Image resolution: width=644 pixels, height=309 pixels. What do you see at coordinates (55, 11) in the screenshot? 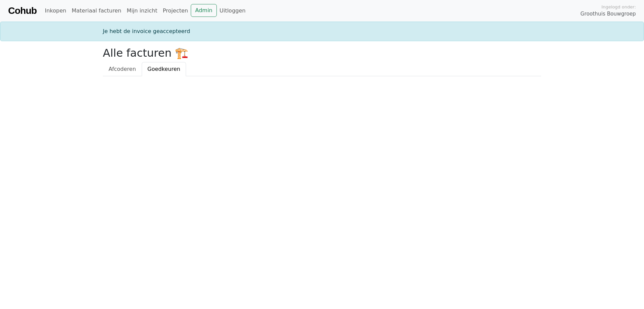
I see `a: Inkopen` at bounding box center [55, 11].